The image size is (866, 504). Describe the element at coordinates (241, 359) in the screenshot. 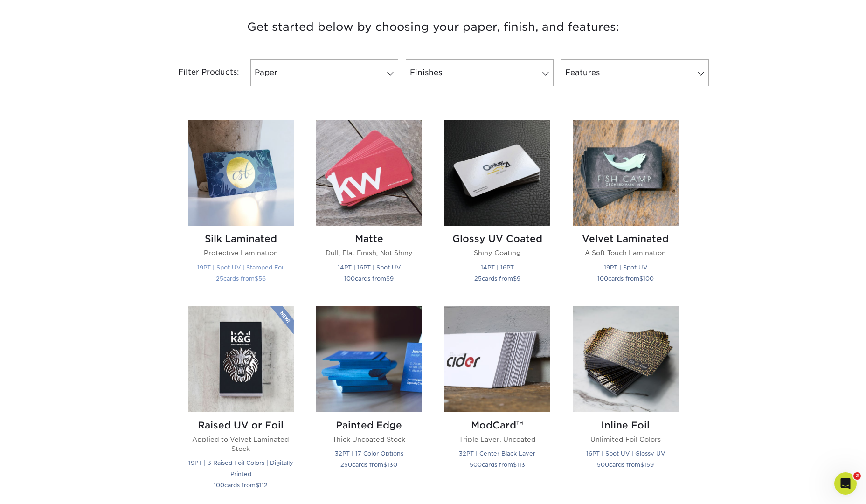

I see `img: Raised UV or Foil Business Cards` at that location.